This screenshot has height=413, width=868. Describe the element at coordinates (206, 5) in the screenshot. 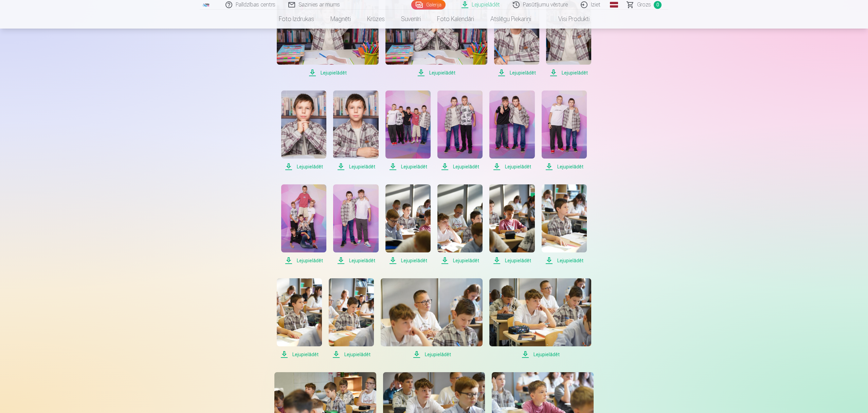

I see `img: /fa1` at that location.